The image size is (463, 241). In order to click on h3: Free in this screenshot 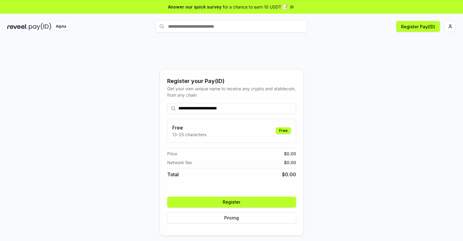, I will do `click(189, 127)`.